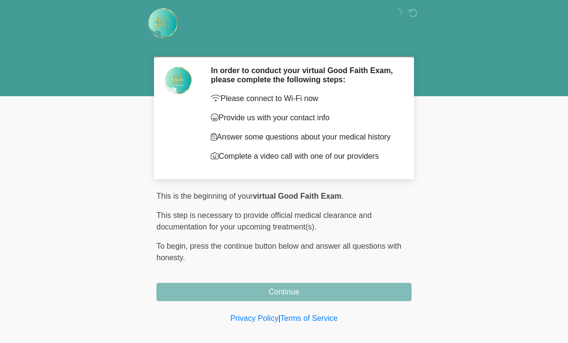 This screenshot has height=343, width=568. What do you see at coordinates (178, 80) in the screenshot?
I see `img: Agent Avatar` at bounding box center [178, 80].